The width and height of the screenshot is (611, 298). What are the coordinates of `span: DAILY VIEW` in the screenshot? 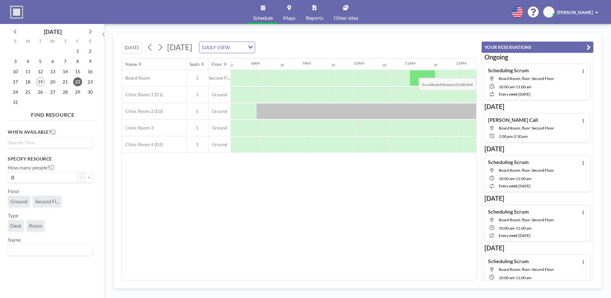 It's located at (216, 47).